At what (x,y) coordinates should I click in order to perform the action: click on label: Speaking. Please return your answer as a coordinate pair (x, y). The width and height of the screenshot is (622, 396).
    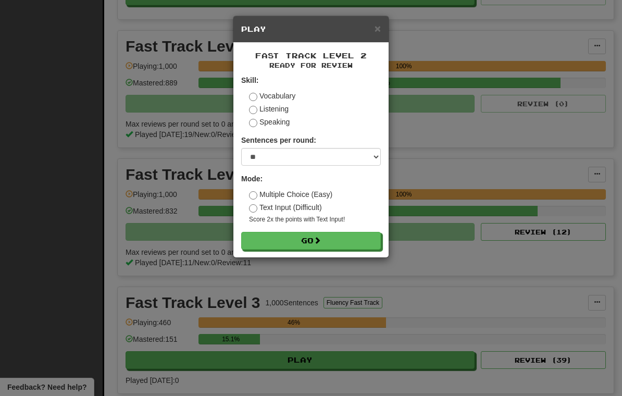
    Looking at the image, I should click on (270, 122).